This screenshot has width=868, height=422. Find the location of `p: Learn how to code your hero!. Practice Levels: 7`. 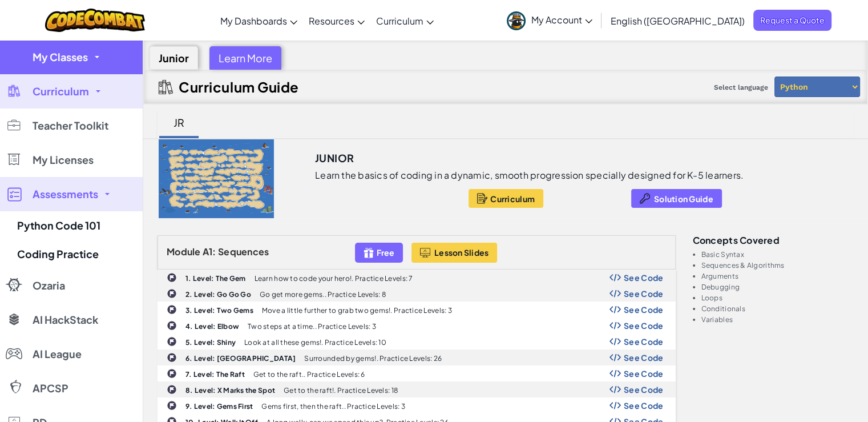

p: Learn how to code your hero!. Practice Levels: 7 is located at coordinates (334, 278).